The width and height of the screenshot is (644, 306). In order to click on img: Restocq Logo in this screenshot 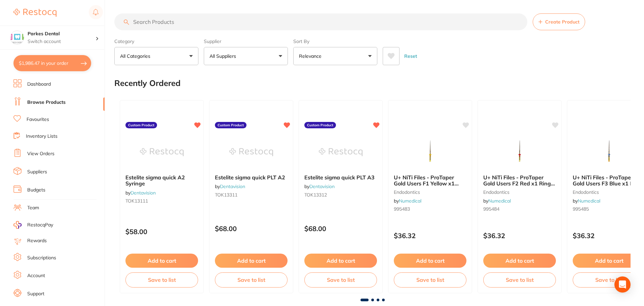, I will do `click(35, 12)`.